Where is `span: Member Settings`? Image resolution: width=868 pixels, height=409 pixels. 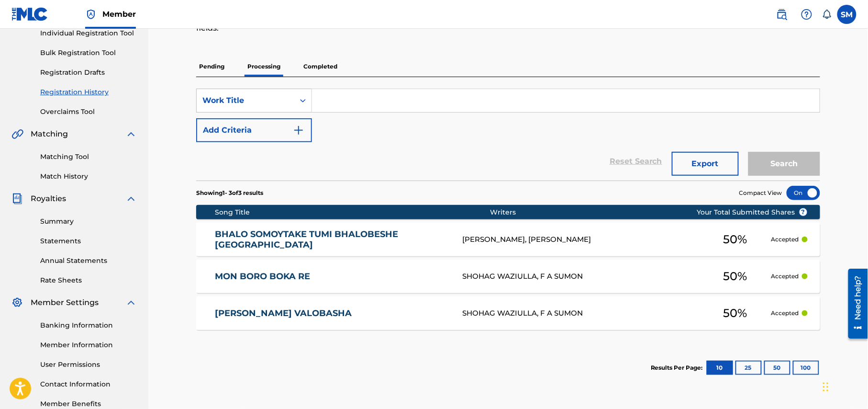
span: Member Settings is located at coordinates (65, 302).